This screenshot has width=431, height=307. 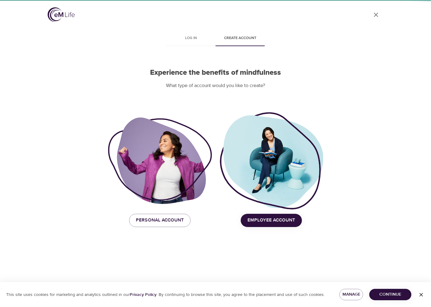 I want to click on button: Employee Account, so click(x=271, y=220).